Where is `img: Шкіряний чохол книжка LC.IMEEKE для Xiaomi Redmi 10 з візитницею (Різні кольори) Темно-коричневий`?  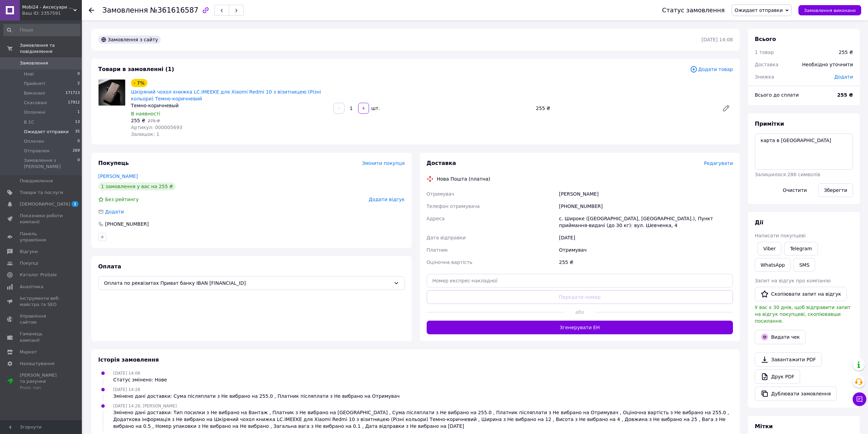 img: Шкіряний чохол книжка LC.IMEEKE для Xiaomi Redmi 10 з візитницею (Різні кольори) Темно-коричневий is located at coordinates (112, 93).